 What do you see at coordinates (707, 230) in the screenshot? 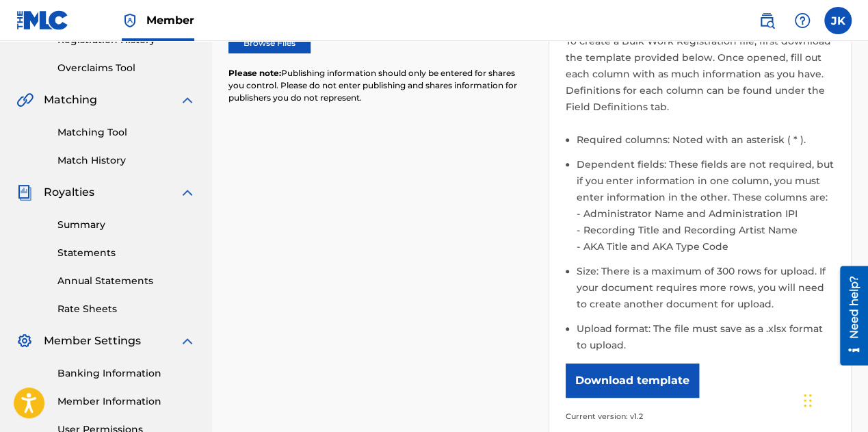
I see `li: Recording Title and Recording Artist Name` at bounding box center [707, 230].